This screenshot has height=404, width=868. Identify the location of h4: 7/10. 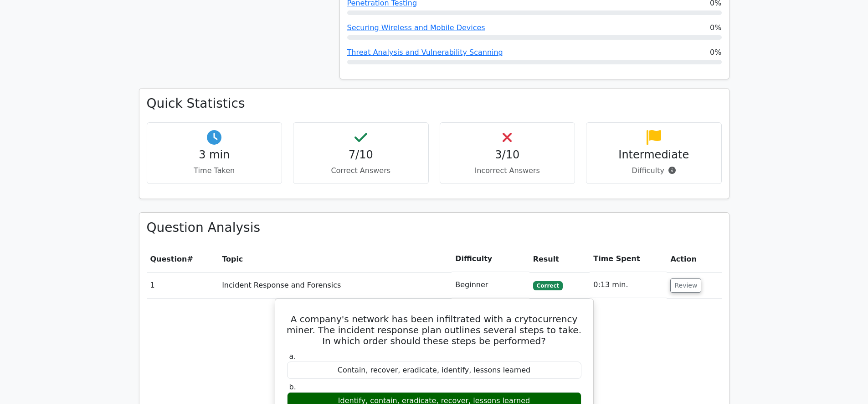
(361, 155).